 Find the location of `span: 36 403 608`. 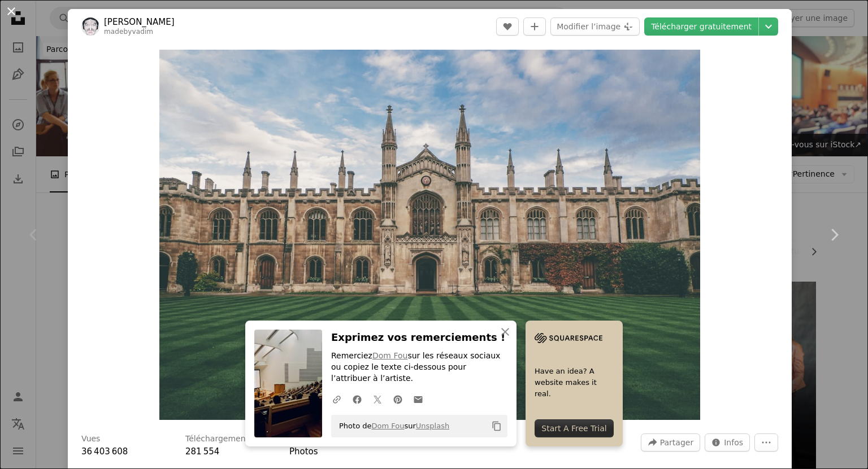

span: 36 403 608 is located at coordinates (104, 452).